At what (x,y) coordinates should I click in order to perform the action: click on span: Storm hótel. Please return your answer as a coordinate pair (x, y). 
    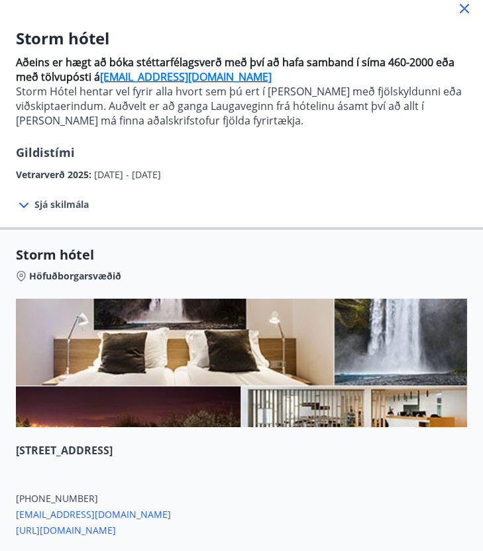
    Looking at the image, I should click on (241, 255).